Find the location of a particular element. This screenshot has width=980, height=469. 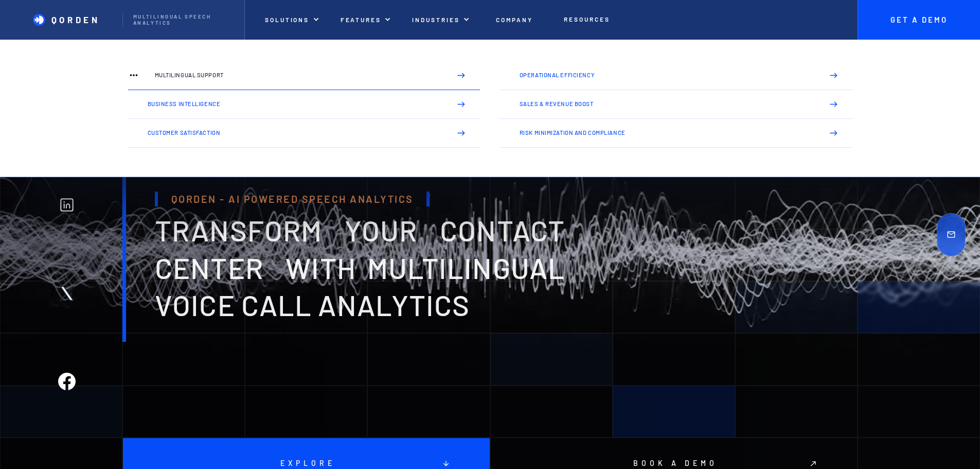

p: Qorden is located at coordinates (76, 19).